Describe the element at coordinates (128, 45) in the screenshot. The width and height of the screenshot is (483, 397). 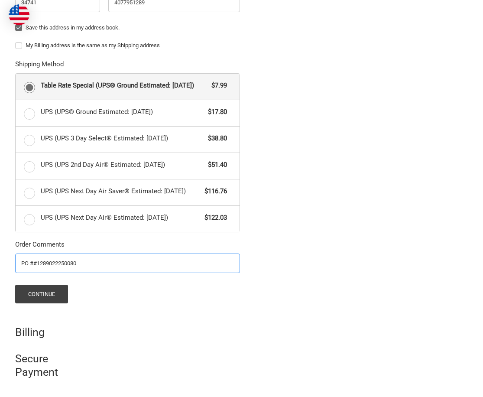
I see `label: My Billing address is the same as my Shipping address` at that location.